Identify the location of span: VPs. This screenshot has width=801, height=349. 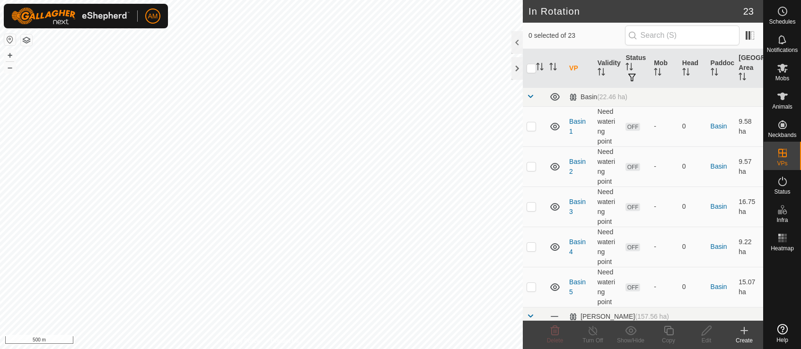
(782, 164).